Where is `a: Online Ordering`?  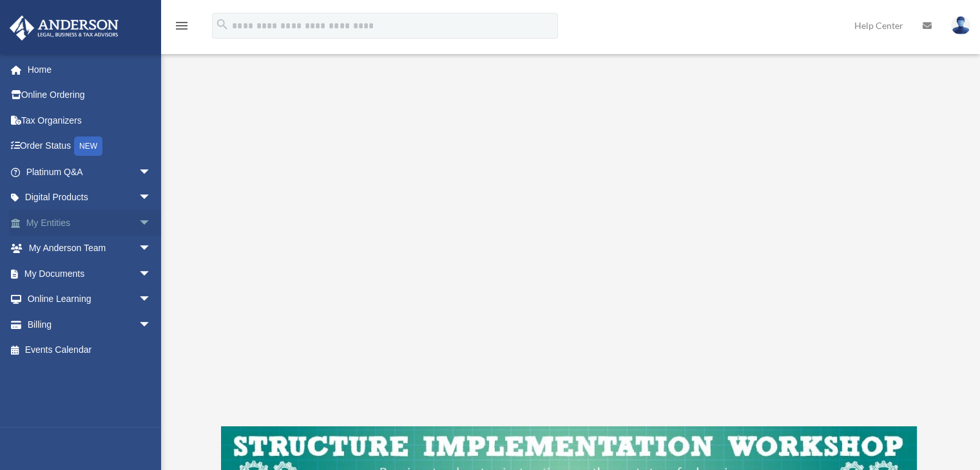 a: Online Ordering is located at coordinates (90, 95).